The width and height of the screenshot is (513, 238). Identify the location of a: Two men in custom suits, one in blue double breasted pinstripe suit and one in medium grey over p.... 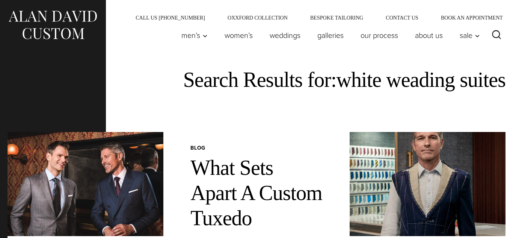
(85, 184).